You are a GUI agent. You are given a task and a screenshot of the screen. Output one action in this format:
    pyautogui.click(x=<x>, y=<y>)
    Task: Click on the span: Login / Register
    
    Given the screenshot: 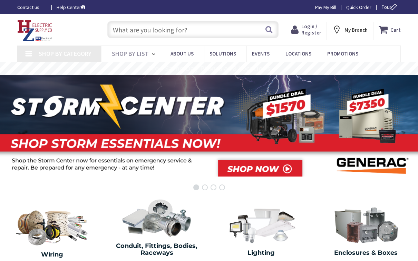 What is the action you would take?
    pyautogui.click(x=311, y=29)
    